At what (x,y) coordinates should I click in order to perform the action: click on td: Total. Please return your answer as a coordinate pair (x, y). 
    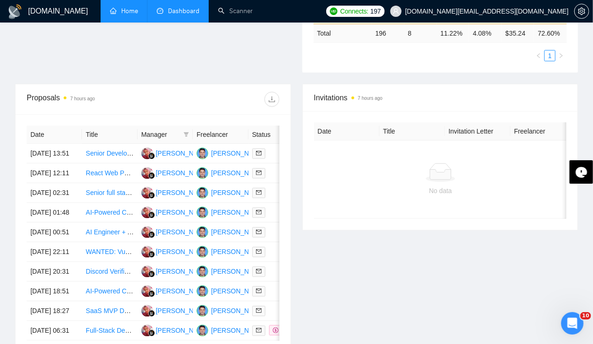
    Looking at the image, I should click on (343, 33).